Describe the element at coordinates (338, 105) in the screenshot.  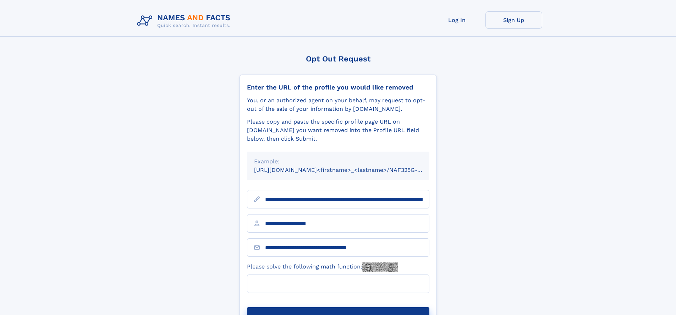
I see `div: You, or an authorized agent on your behalf, may request to opt-out of the sale of your informatio...` at that location.